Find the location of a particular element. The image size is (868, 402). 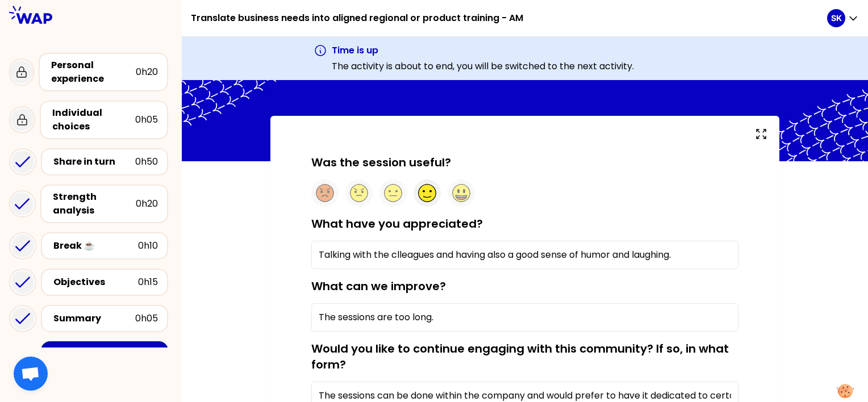

div: Share your feedback is located at coordinates (105, 354).